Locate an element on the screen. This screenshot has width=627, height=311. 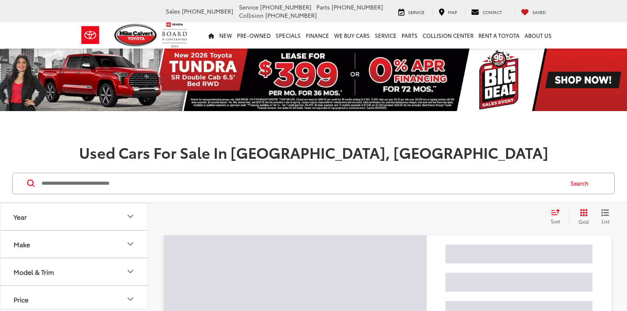
span: List is located at coordinates (605, 221).